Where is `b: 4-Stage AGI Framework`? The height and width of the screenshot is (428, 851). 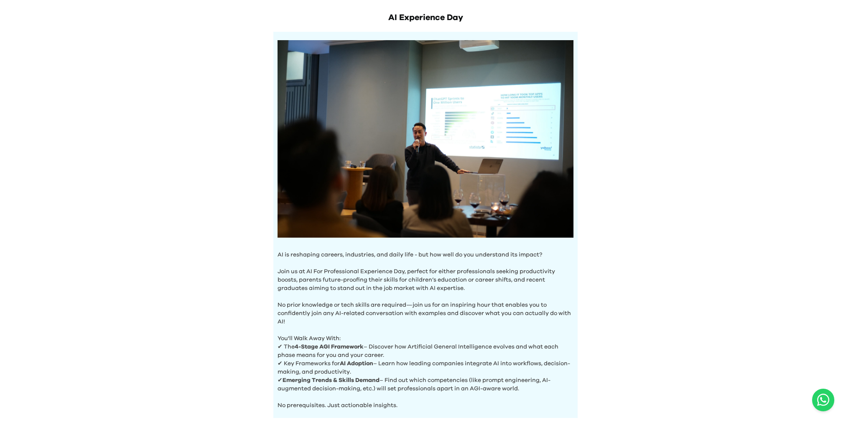 b: 4-Stage AGI Framework is located at coordinates (329, 346).